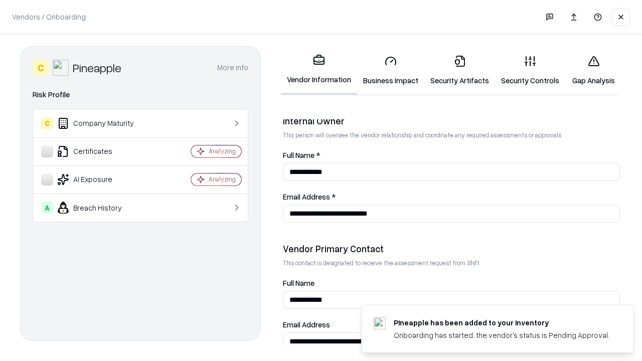  Describe the element at coordinates (451, 155) in the screenshot. I see `label: Full Name *` at that location.